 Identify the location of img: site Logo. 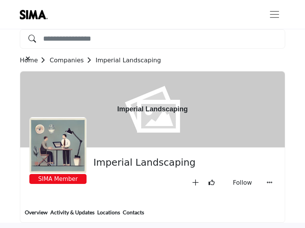
(35, 14).